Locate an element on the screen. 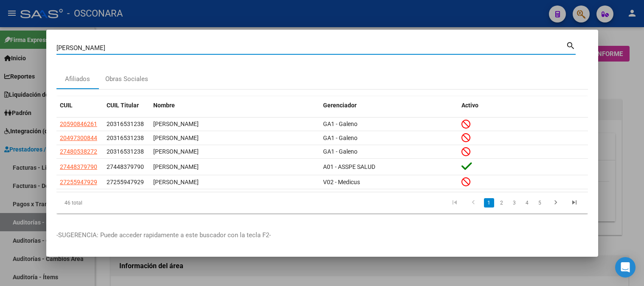 The height and width of the screenshot is (286, 644). a: go to next page is located at coordinates (556, 203).